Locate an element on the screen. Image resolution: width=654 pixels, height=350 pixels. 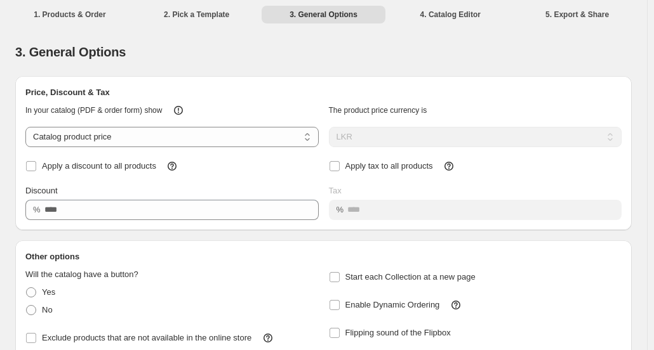
span: Apply tax to all products is located at coordinates (389, 166).